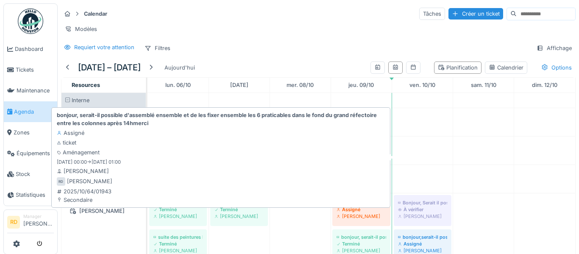 Image resolution: width=579 pixels, height=254 pixels. What do you see at coordinates (361, 237) in the screenshot?
I see `div: bonjour, serait-il possible de déposer dans le fond du grand réfectoire 6 praticables de 40 cm merci` at bounding box center [361, 237].